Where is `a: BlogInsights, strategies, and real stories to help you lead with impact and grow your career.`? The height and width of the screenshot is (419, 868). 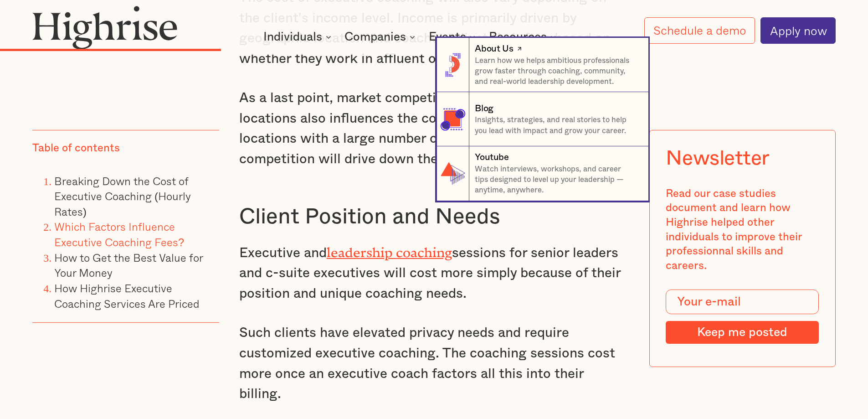 a: BlogInsights, strategies, and real stories to help you lead with impact and grow your career. is located at coordinates (542, 119).